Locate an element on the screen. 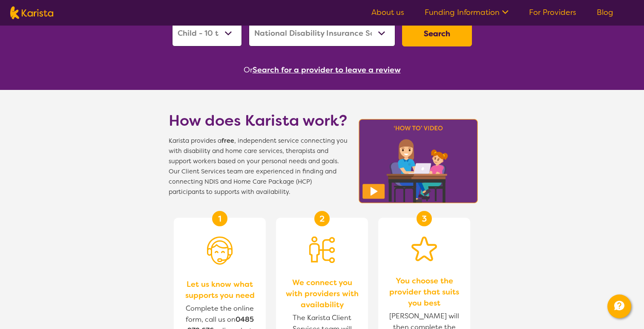  button: Search is located at coordinates (437, 34).